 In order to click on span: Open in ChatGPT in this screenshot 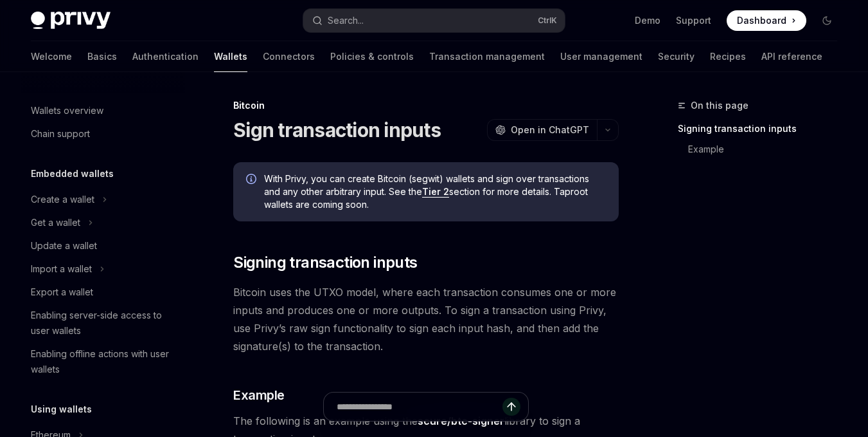, I will do `click(550, 130)`.